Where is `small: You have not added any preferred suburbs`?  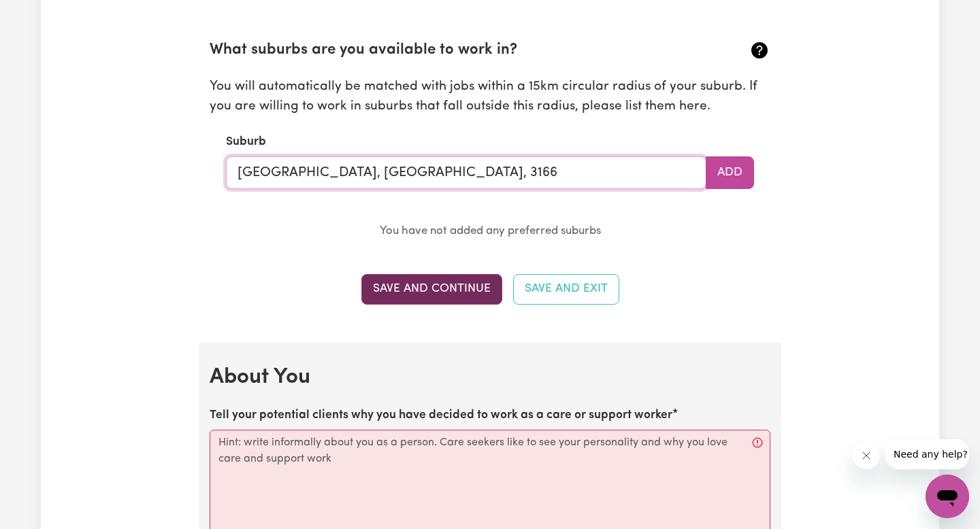 small: You have not added any preferred suburbs is located at coordinates (490, 231).